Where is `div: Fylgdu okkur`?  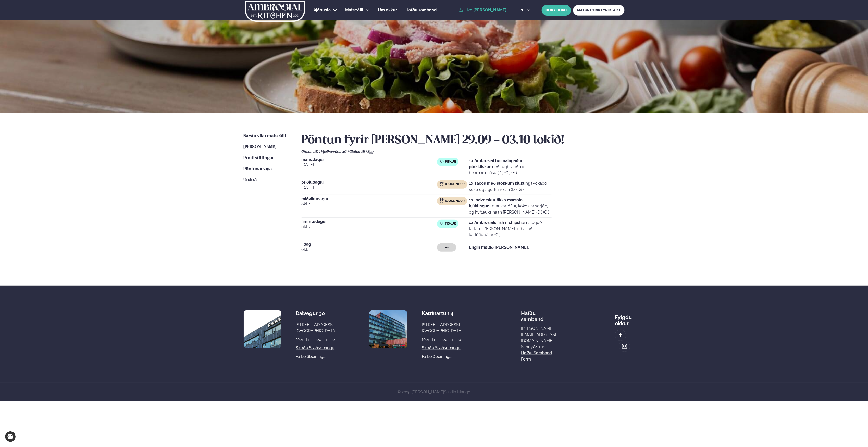
div: Fylgdu okkur is located at coordinates (623, 319).